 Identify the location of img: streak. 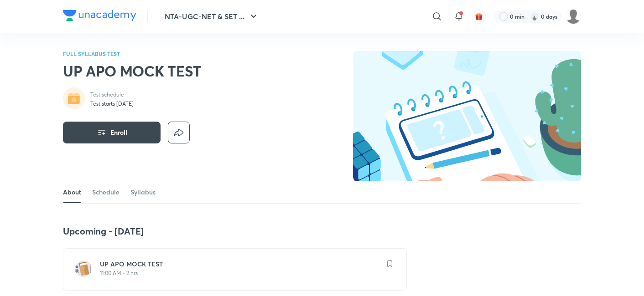
(534, 16).